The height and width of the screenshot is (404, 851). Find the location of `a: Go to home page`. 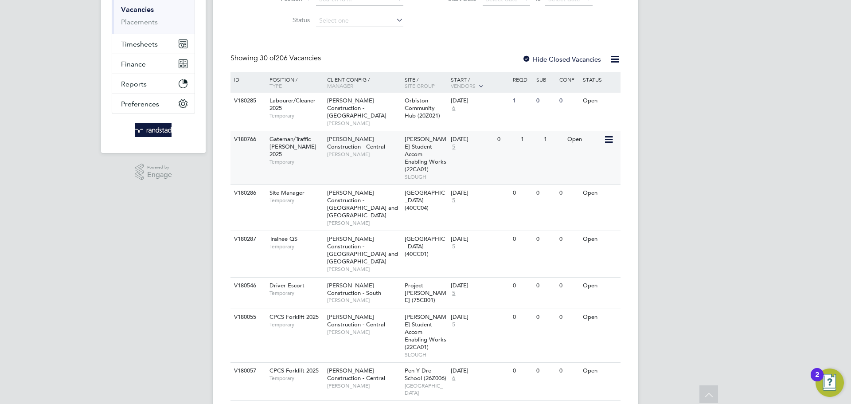

a: Go to home page is located at coordinates (153, 130).